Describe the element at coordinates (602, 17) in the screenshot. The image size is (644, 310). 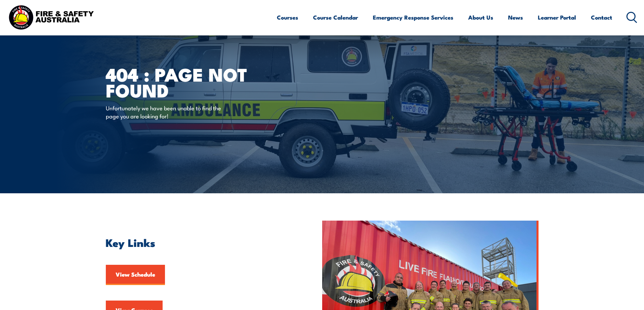
I see `a: Contact` at that location.